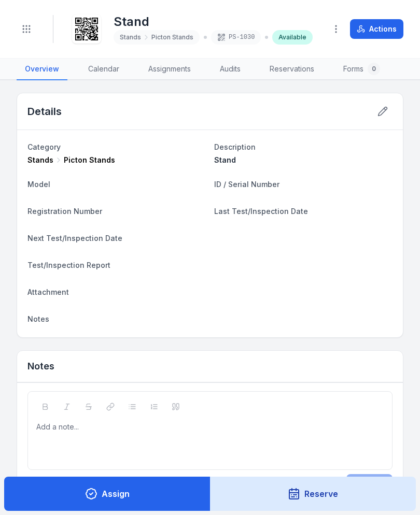 This screenshot has height=515, width=420. What do you see at coordinates (170, 69) in the screenshot?
I see `a: Assignments` at bounding box center [170, 69].